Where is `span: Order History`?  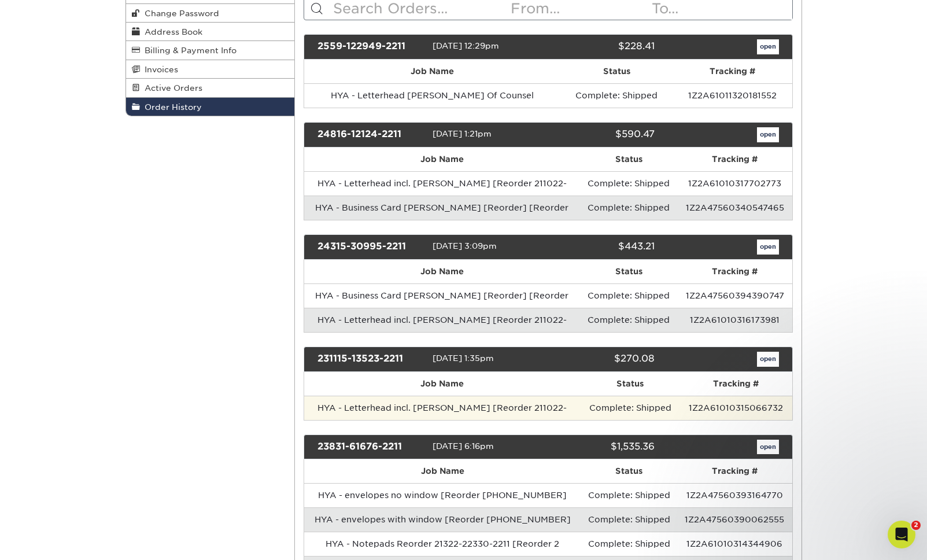
span: Order History is located at coordinates (171, 107).